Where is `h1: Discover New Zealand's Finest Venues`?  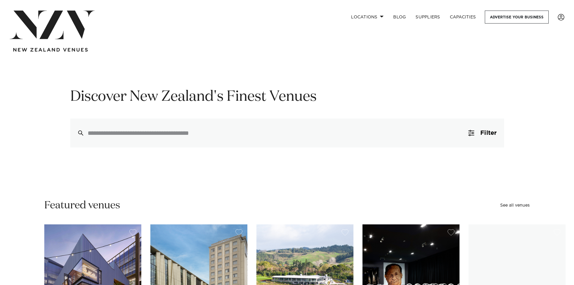 h1: Discover New Zealand's Finest Venues is located at coordinates (287, 97).